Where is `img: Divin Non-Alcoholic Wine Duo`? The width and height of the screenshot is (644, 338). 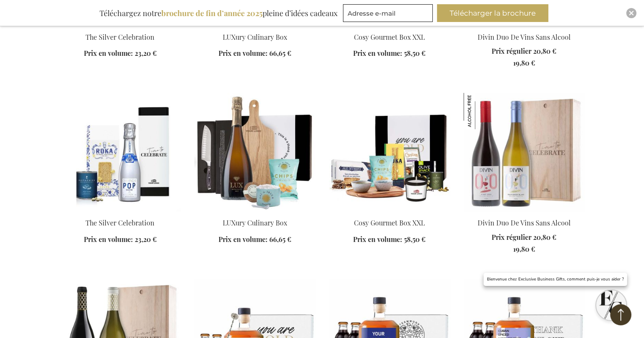 img: Divin Non-Alcoholic Wine Duo is located at coordinates (524, 152).